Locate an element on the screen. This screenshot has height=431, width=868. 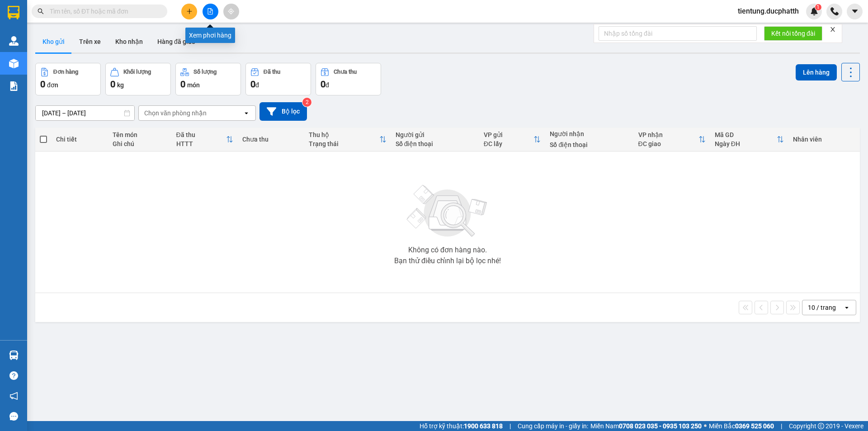
span: message is located at coordinates (13, 416).